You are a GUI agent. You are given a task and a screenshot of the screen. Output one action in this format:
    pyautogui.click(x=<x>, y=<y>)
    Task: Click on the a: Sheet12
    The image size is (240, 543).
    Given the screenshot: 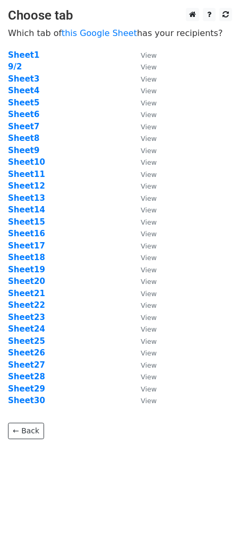 What is the action you would take?
    pyautogui.click(x=27, y=186)
    